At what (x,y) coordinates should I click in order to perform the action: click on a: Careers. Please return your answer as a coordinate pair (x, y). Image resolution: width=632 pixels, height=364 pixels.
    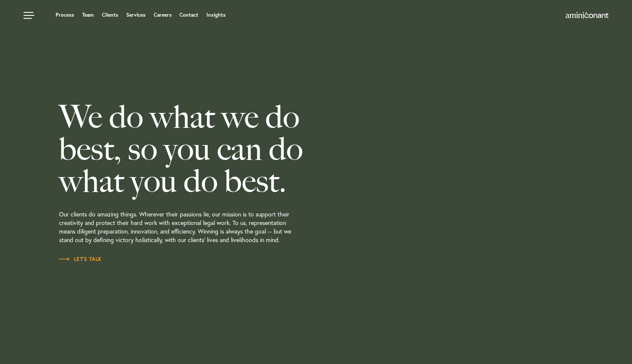
    Looking at the image, I should click on (163, 15).